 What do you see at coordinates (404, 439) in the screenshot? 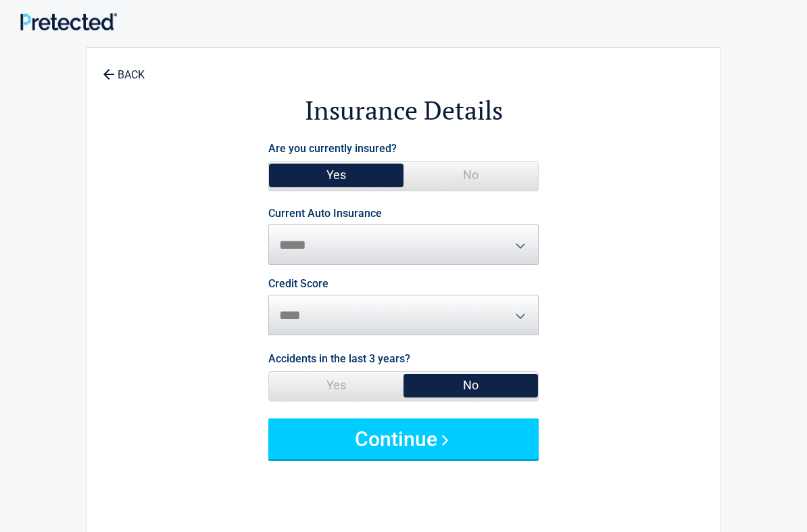
I see `button: Continue` at bounding box center [404, 439].